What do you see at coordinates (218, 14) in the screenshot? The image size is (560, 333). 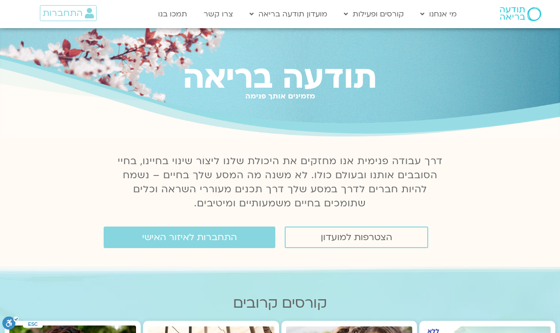 I see `a: צרו קשר` at bounding box center [218, 14].